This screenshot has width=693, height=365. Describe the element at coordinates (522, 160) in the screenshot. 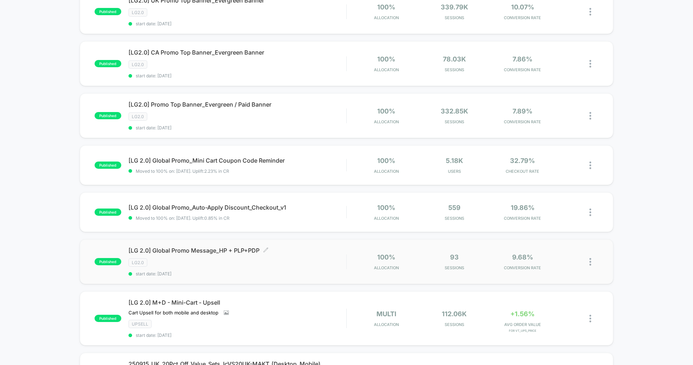

I see `span: 32.79%` at that location.